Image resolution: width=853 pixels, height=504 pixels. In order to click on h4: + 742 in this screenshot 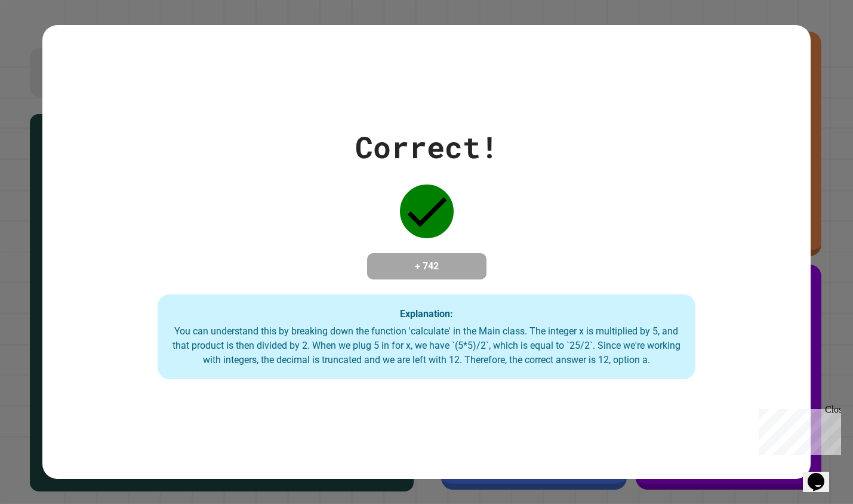, I will do `click(427, 266)`.